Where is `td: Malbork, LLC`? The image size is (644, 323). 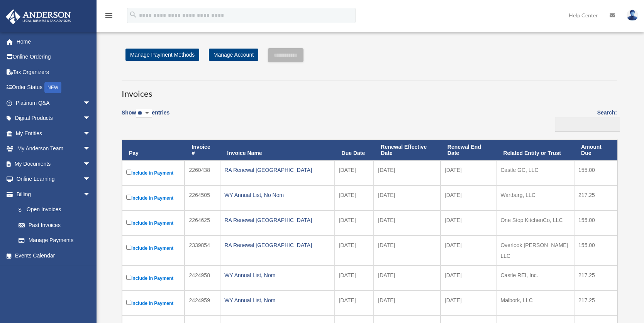 td: Malbork, LLC is located at coordinates (535, 303).